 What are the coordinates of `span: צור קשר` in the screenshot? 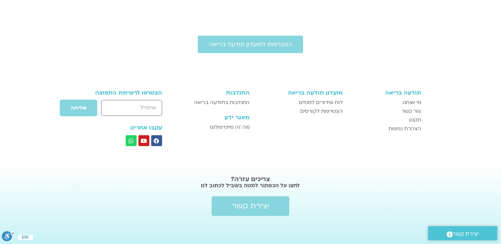 It's located at (412, 111).